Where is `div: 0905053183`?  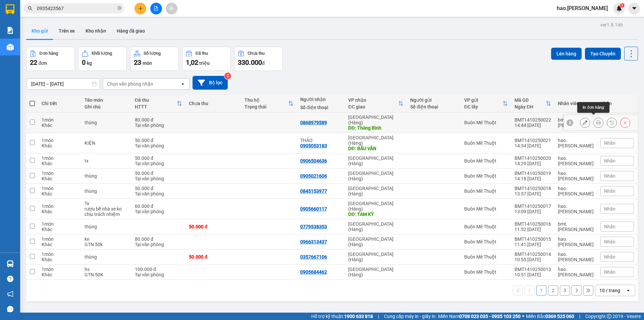 div: 0905053183 is located at coordinates (314, 146).